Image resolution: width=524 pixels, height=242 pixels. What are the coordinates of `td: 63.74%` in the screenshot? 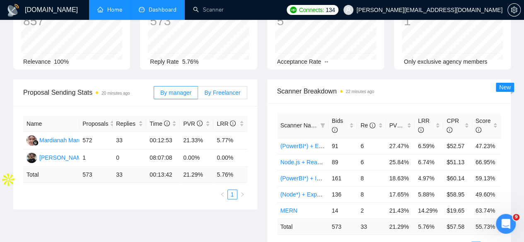 It's located at (486, 210).